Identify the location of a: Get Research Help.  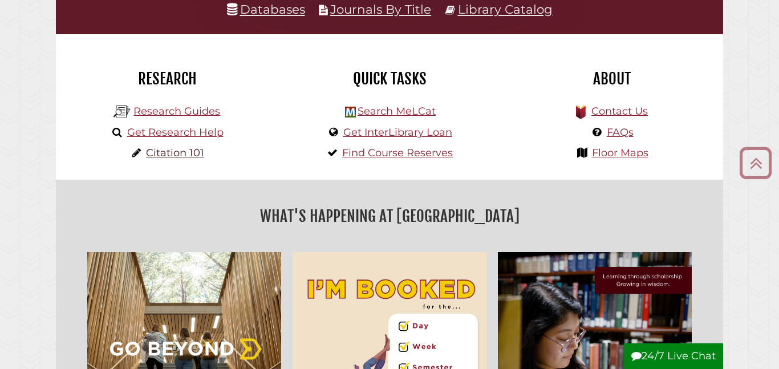
(175, 132).